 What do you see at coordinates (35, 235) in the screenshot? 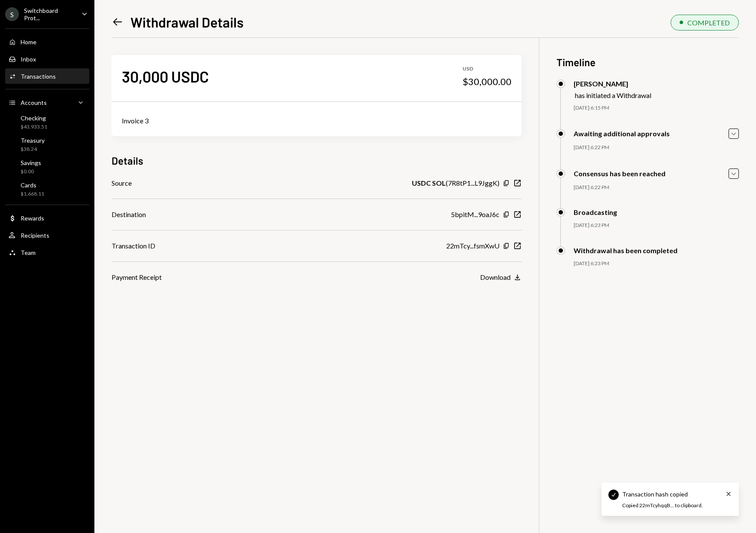
I see `div: Recipients` at bounding box center [35, 235].